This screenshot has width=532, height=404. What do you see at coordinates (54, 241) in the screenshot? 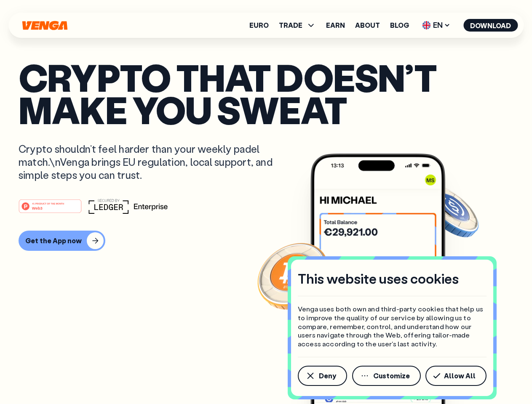
I see `div: Get the App now` at bounding box center [54, 241].